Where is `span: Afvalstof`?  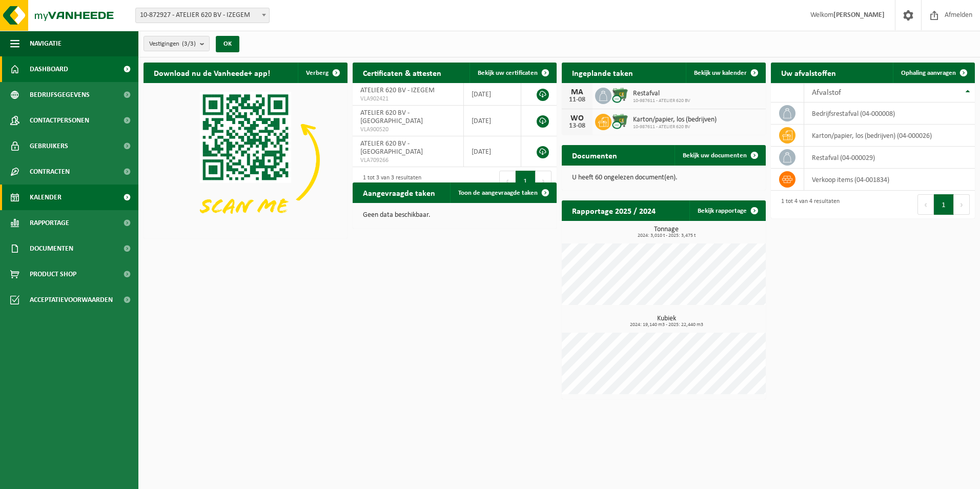
span: Afvalstof is located at coordinates (826, 93).